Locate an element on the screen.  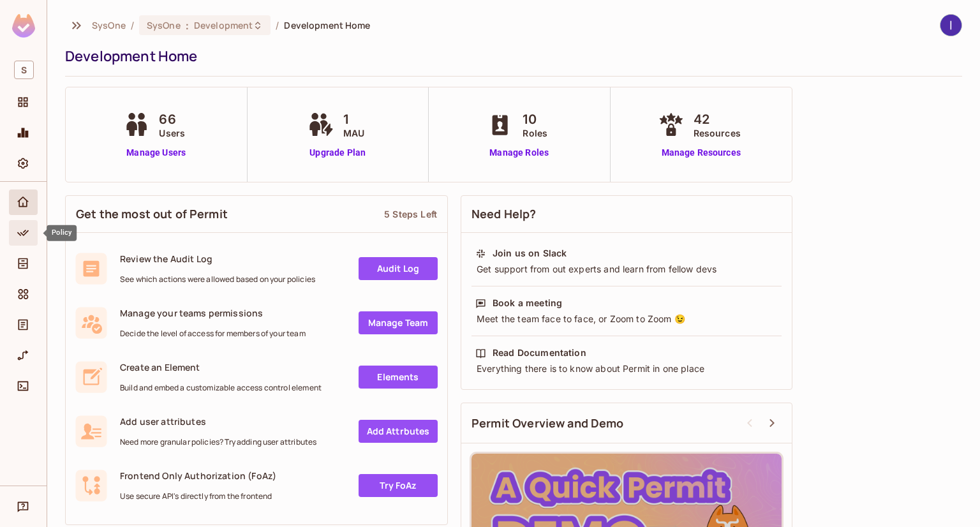
a: Audit Log is located at coordinates (398, 269).